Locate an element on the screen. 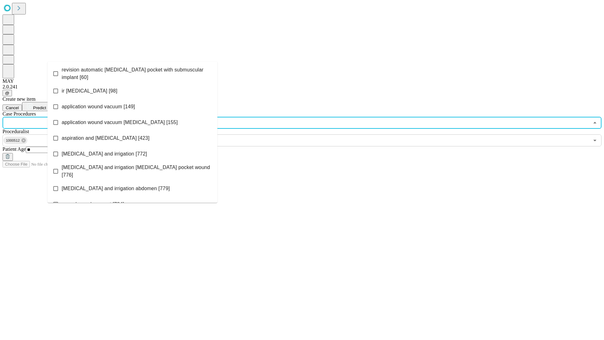 This screenshot has width=604, height=340. span: Patient Age is located at coordinates (14, 149).